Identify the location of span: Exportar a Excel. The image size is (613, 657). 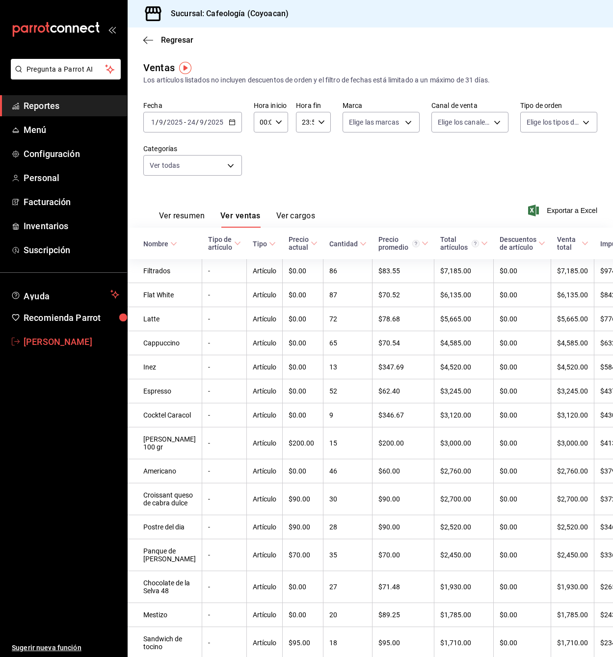
(564, 211).